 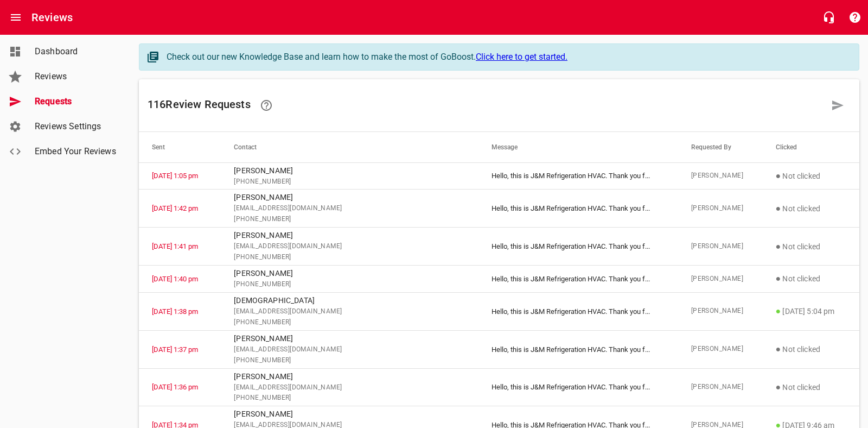 I want to click on th: Message, so click(x=577, y=147).